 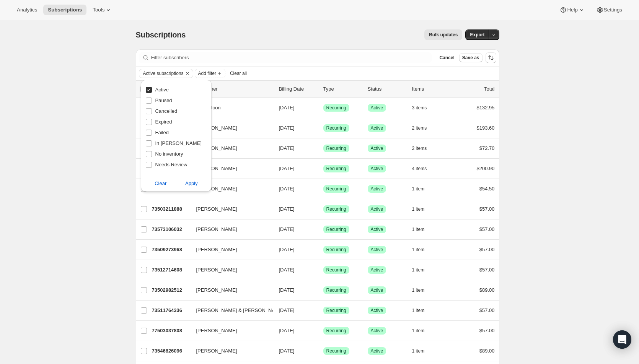 I want to click on p: 73512714608, so click(x=171, y=270).